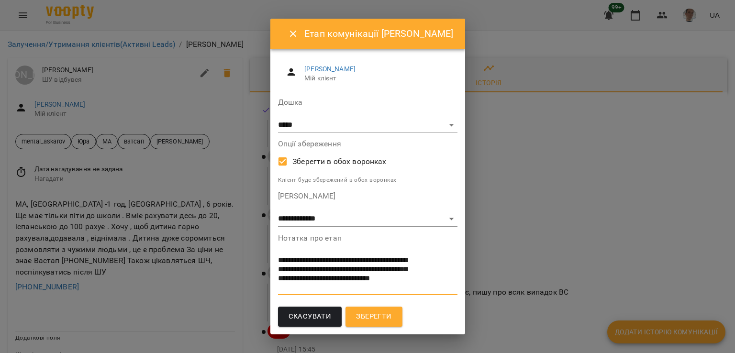 This screenshot has height=353, width=735. I want to click on button: Close, so click(293, 34).